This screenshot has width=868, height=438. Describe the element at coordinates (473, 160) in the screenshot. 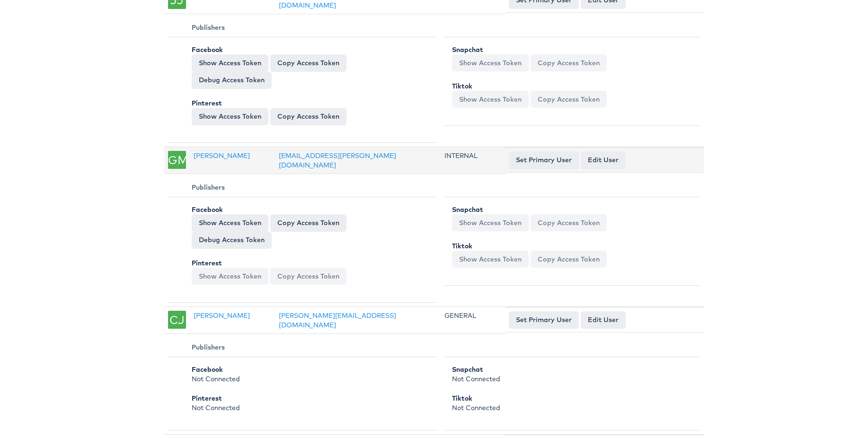

I see `td: INTERNAL` at that location.